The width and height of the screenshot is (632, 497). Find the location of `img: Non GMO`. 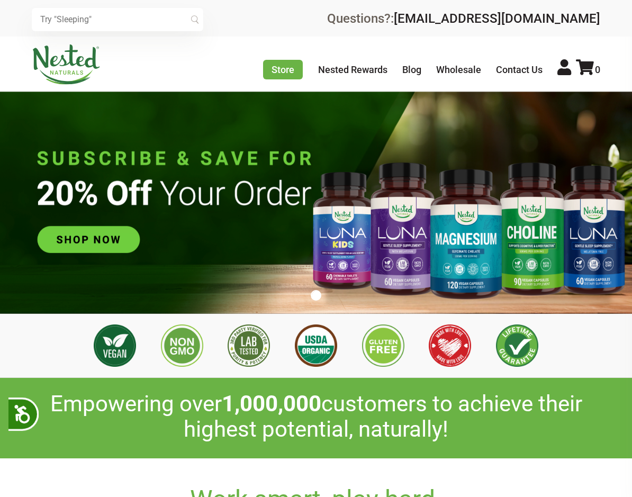

img: Non GMO is located at coordinates (182, 346).